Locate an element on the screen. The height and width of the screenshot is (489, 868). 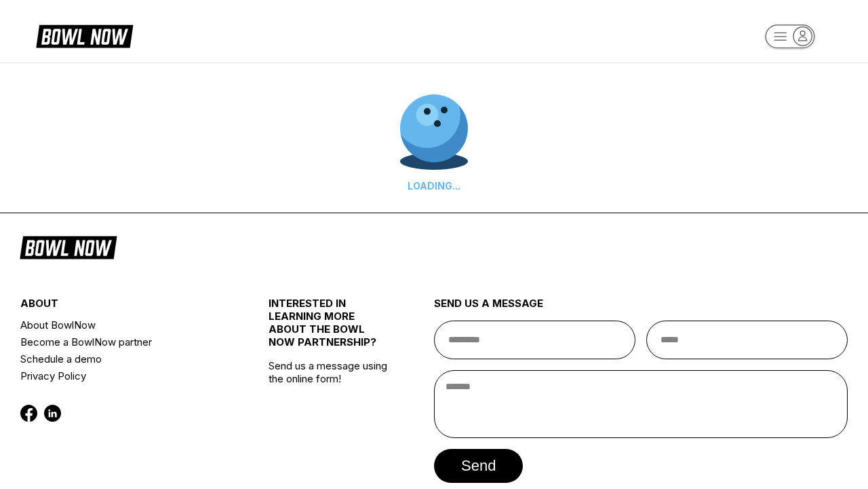
div: about is located at coordinates (124, 306).